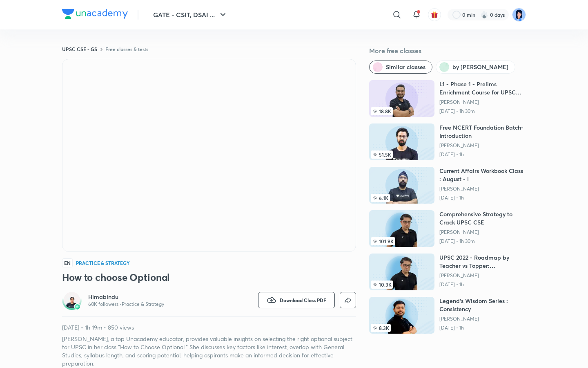  Describe the element at coordinates (475, 67) in the screenshot. I see `button: by Himabindu` at that location.